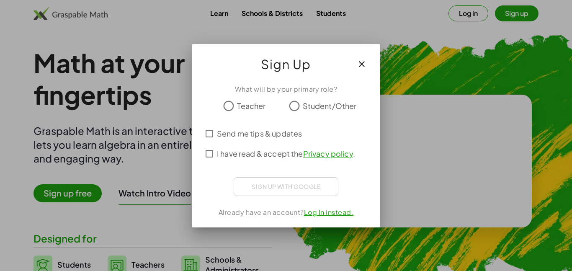 This screenshot has width=572, height=271. Describe the element at coordinates (329, 212) in the screenshot. I see `a: Log In instead.` at that location.